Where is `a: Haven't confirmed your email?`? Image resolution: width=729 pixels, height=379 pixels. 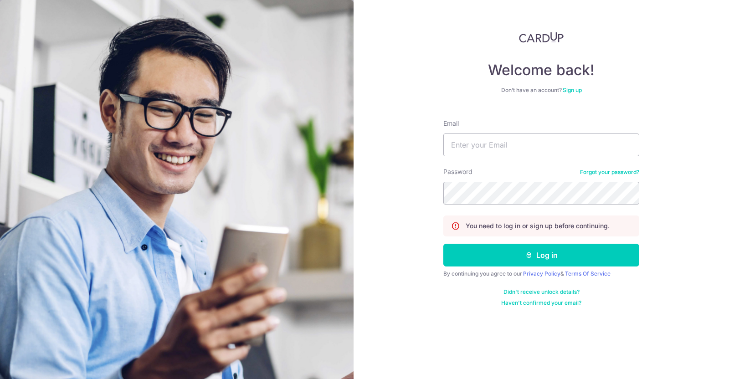 a: Haven't confirmed your email? is located at coordinates (541, 303).